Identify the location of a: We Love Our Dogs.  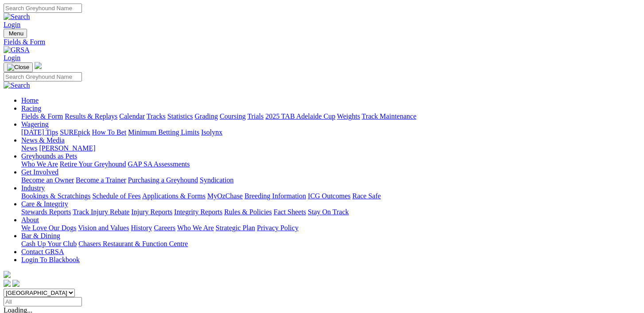
(49, 227).